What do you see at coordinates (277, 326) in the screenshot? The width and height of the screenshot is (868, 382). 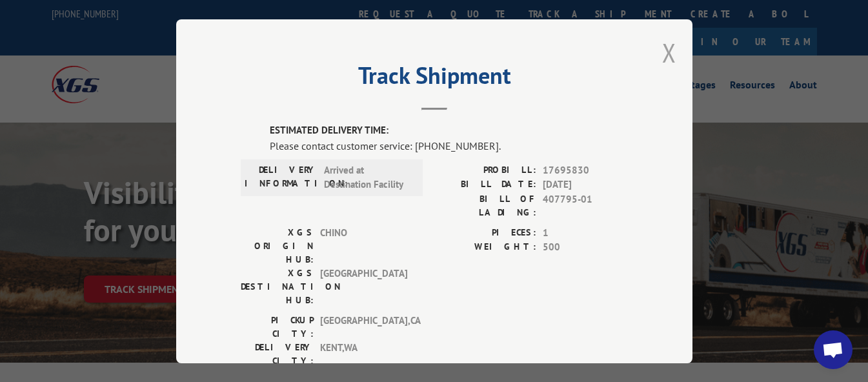 I see `label: PICKUP CITY:` at bounding box center [277, 326].